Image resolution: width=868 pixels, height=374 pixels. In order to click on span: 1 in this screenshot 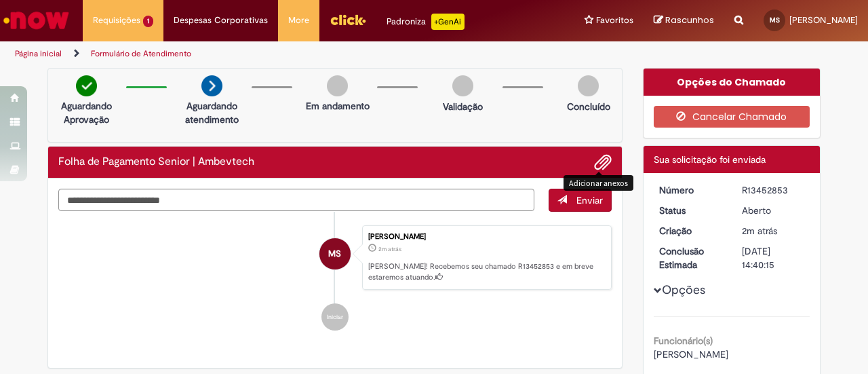, I will do `click(148, 21)`.